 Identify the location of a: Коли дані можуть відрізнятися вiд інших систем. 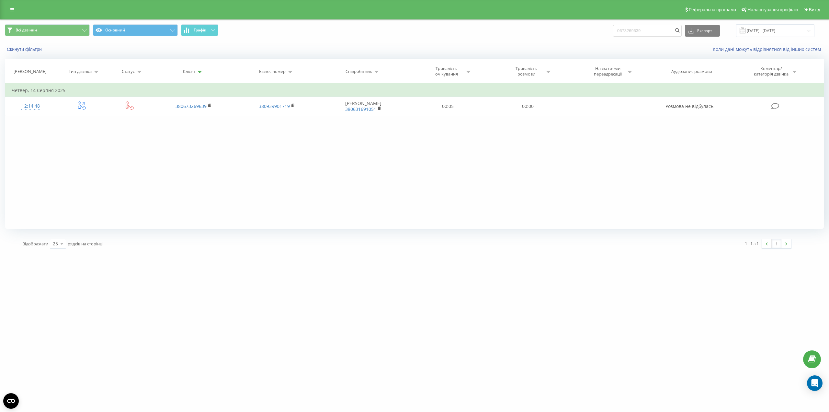
(768, 49).